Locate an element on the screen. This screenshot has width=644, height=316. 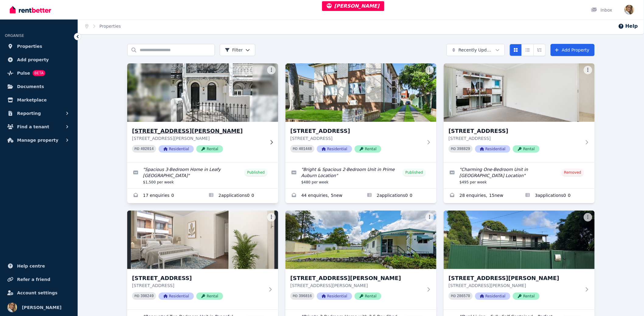
span: Refer a friend is located at coordinates (34, 279).